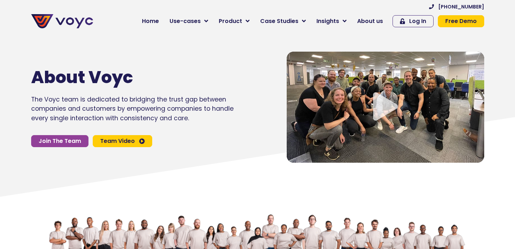  Describe the element at coordinates (461, 21) in the screenshot. I see `a: Free Demo` at that location.